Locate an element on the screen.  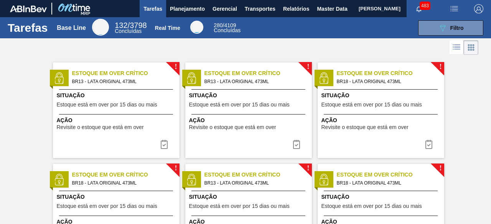
span: 483 is located at coordinates (425, 6).